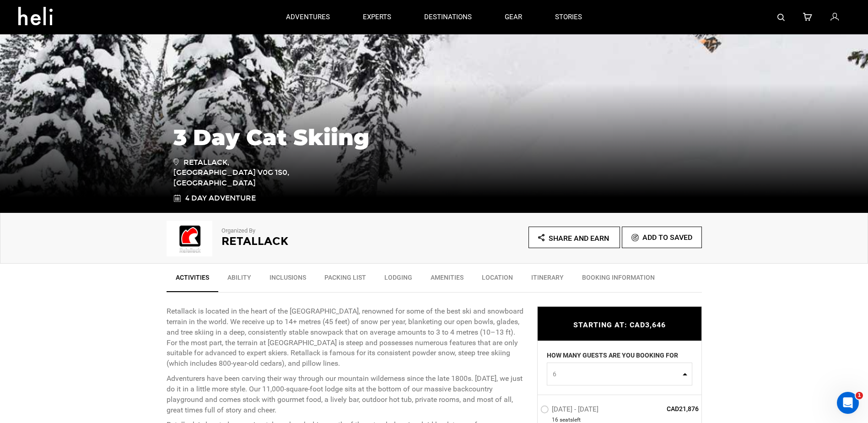  Describe the element at coordinates (315, 241) in the screenshot. I see `h2: Retallack` at that location.